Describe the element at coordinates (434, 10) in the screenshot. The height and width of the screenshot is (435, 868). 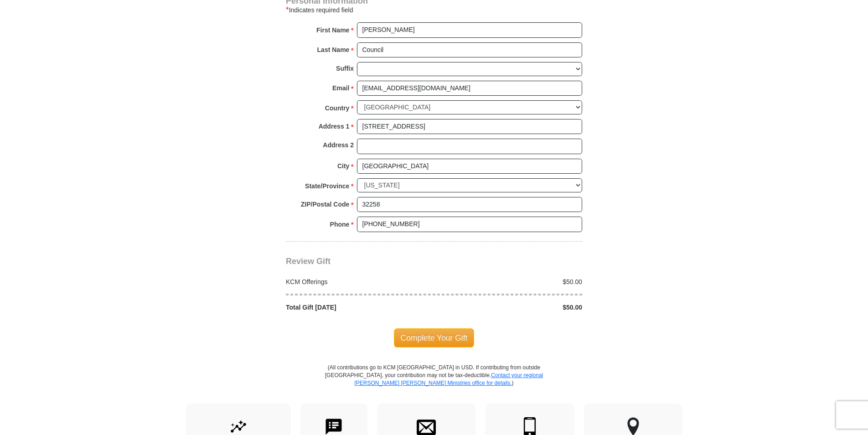
I see `div: Indicates required field` at that location.